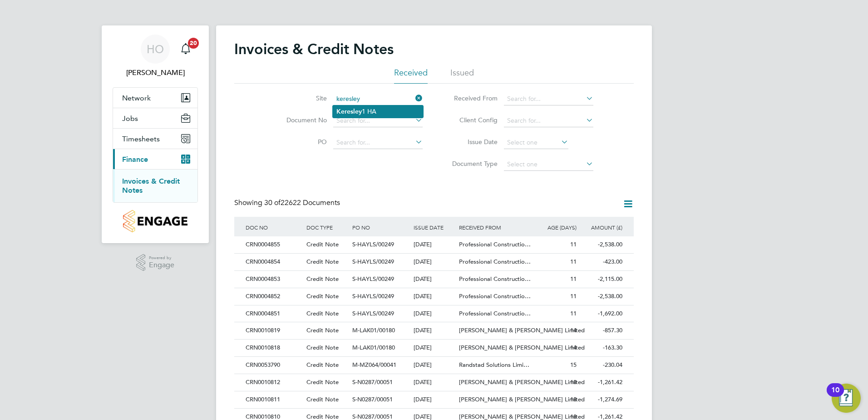  Describe the element at coordinates (301, 98) in the screenshot. I see `label: Site` at that location.